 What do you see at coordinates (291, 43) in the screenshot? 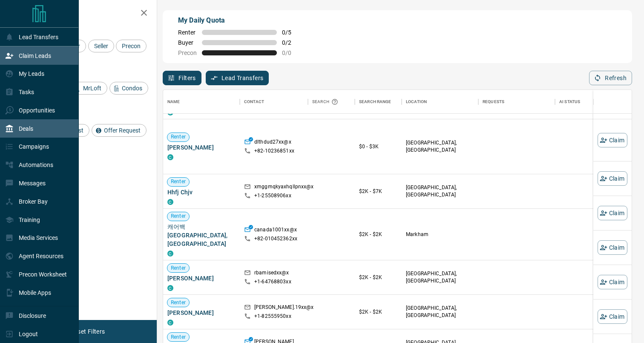
I see `span: 0 / 2` at bounding box center [291, 43].